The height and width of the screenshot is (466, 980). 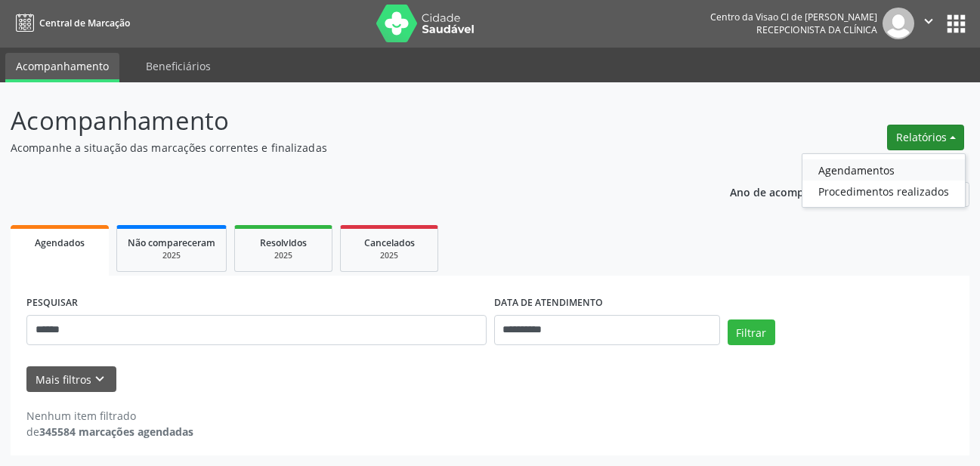 What do you see at coordinates (883, 192) in the screenshot?
I see `a: Procedimentos realizados` at bounding box center [883, 192].